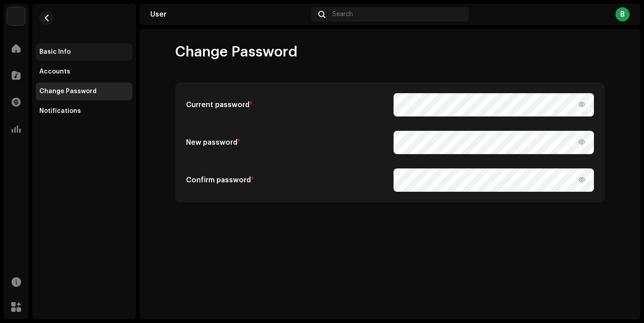 This screenshot has height=323, width=644. Describe the element at coordinates (55, 52) in the screenshot. I see `div: Basic Info` at that location.